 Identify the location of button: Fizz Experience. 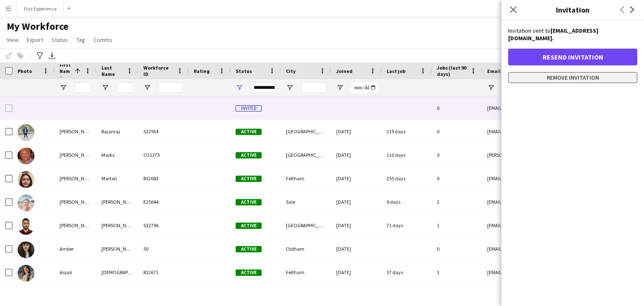
(40, 8).